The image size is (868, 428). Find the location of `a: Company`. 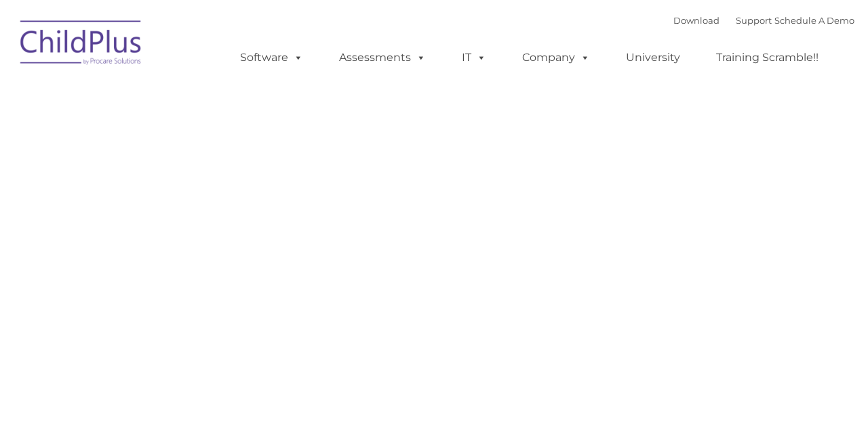

a: Company is located at coordinates (556, 58).